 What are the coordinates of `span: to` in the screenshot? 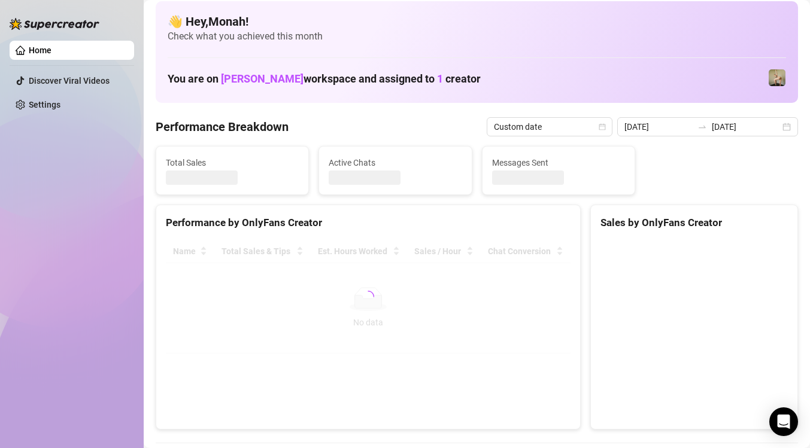 It's located at (702, 127).